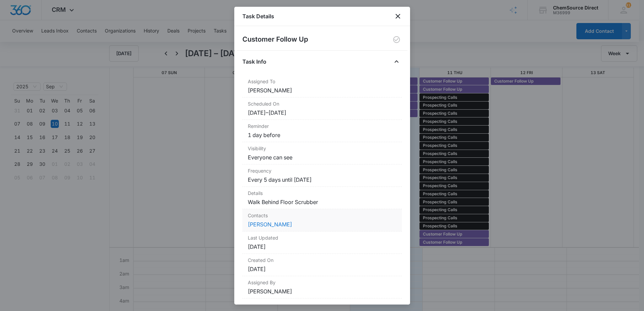 This screenshot has width=644, height=311. What do you see at coordinates (275, 40) in the screenshot?
I see `h2: Customer Follow Up` at bounding box center [275, 40].